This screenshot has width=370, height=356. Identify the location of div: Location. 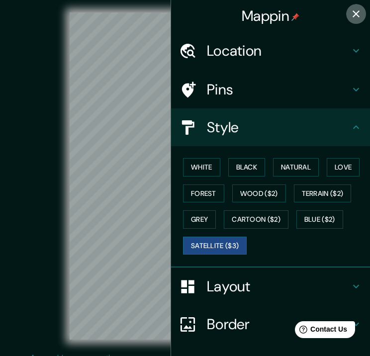
(271, 51).